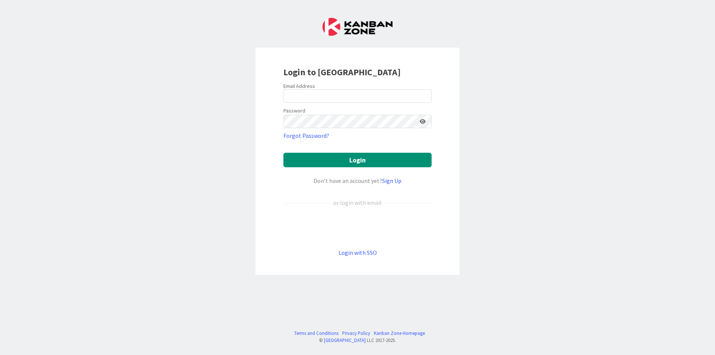 This screenshot has height=355, width=715. What do you see at coordinates (357, 203) in the screenshot?
I see `div: or login with email` at bounding box center [357, 203].